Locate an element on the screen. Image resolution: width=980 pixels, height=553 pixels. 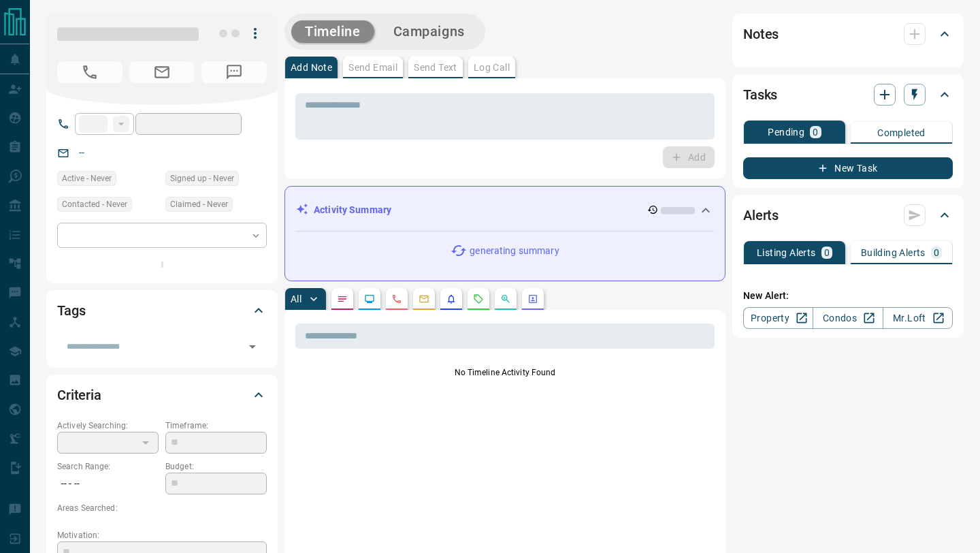
h2: Tasks is located at coordinates (760, 95).